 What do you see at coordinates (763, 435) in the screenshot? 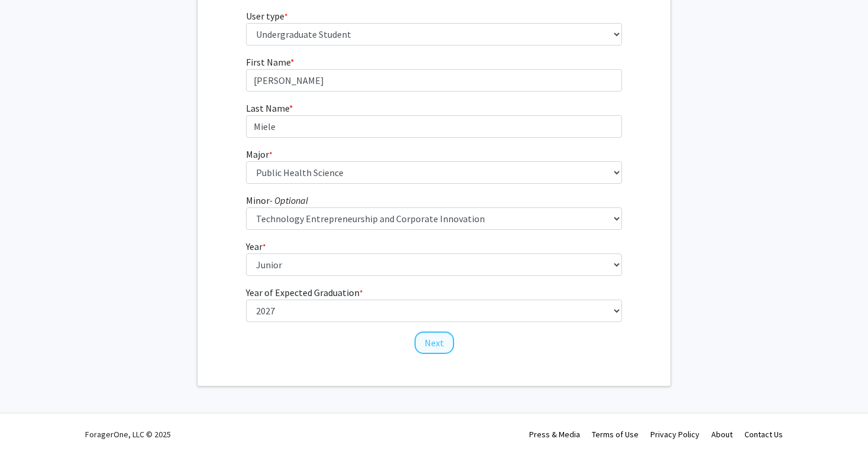
I see `a: Contact Us` at bounding box center [763, 435].